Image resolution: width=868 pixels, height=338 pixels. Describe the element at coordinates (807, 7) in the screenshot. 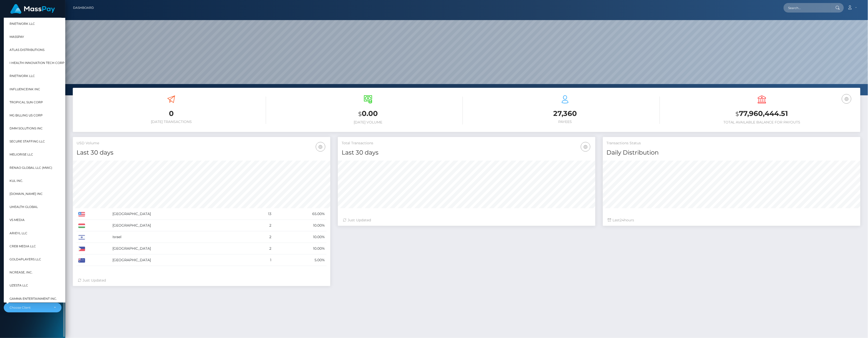

I see `input: Search...` at that location.